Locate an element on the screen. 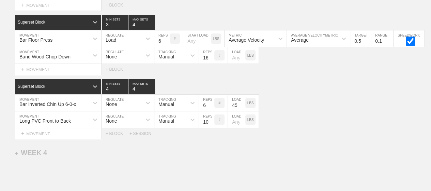 Image resolution: width=431 pixels, height=191 pixels. div: Average is located at coordinates (300, 40).